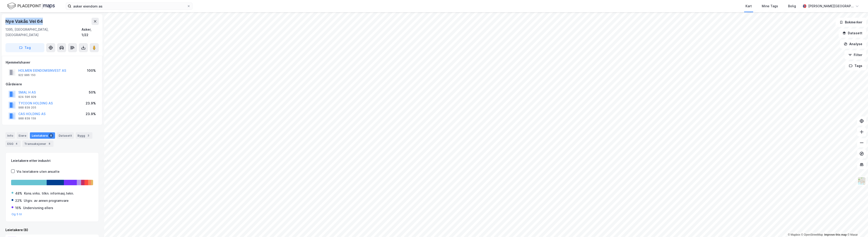 The image size is (868, 237). I want to click on div: Utgiv. av annen programvare, so click(47, 201).